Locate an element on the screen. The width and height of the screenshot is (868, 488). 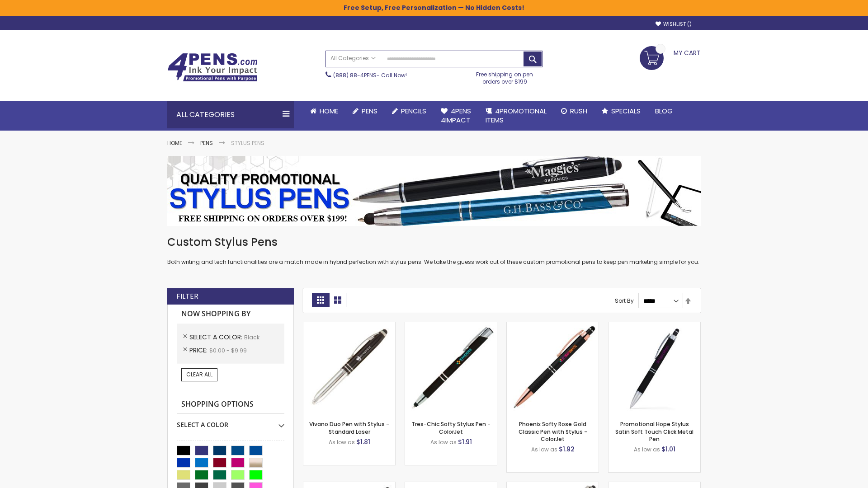
span: - Call Now! is located at coordinates (370, 75).